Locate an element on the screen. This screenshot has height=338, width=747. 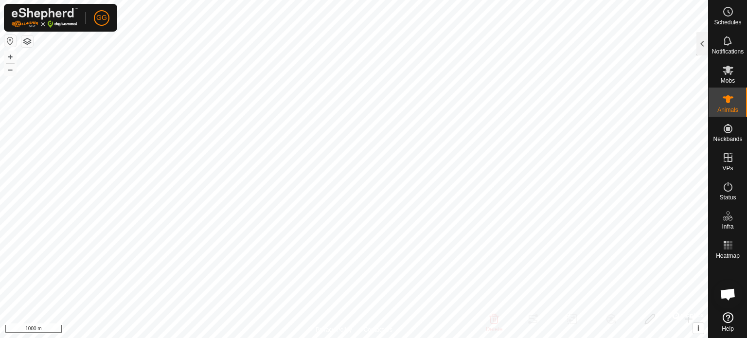
span: Status is located at coordinates (728, 198).